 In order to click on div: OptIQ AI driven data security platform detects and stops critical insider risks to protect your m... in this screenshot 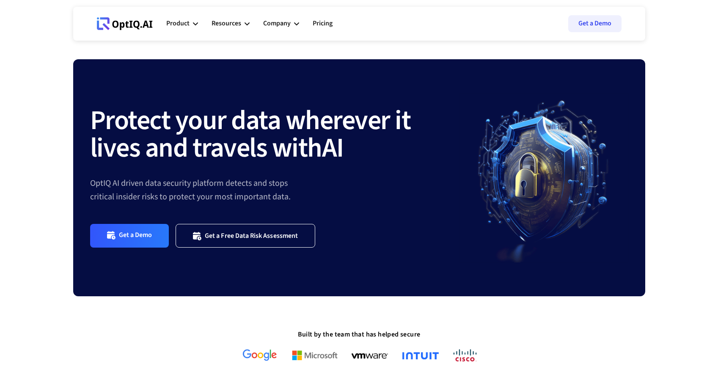, I will do `click(275, 190)`.